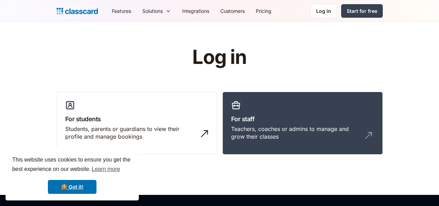 The image size is (439, 206). Describe the element at coordinates (72, 165) in the screenshot. I see `span: This website uses cookies to ensure you get the best experience on our website.` at that location.